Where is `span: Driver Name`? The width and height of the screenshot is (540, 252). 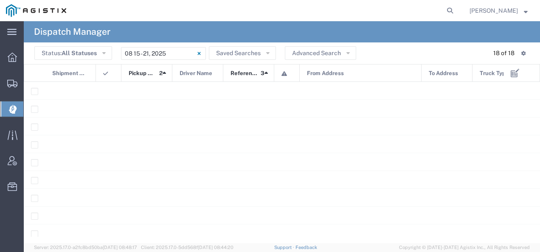 span: Driver Name is located at coordinates (196, 73).